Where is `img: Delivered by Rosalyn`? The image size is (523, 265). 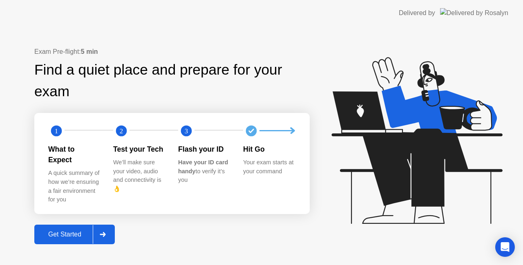
img: Delivered by Rosalyn is located at coordinates (474, 13).